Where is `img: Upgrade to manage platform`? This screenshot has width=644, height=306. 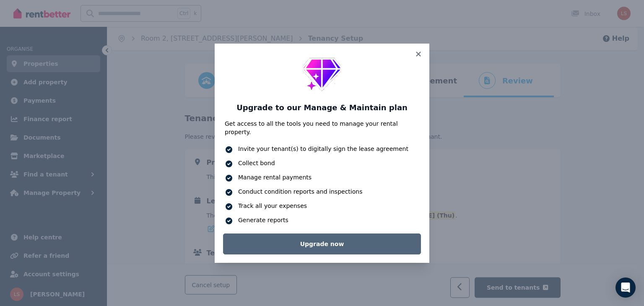 img: Upgrade to manage platform is located at coordinates (322, 73).